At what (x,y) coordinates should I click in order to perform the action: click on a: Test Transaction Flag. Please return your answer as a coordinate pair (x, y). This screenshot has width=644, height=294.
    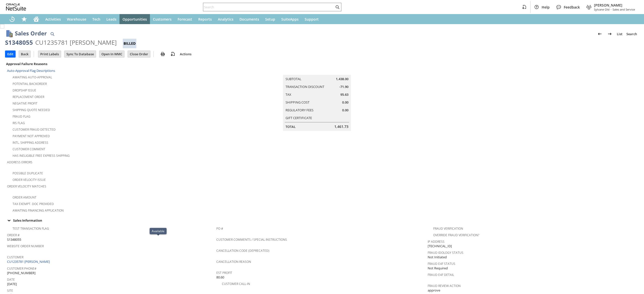
    Looking at the image, I should click on (31, 229).